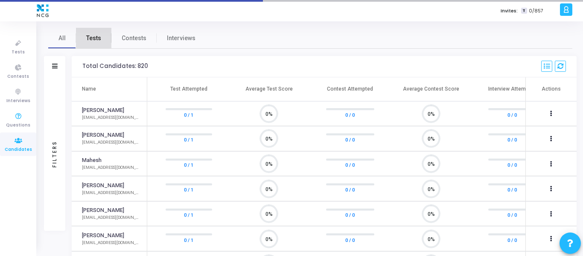  What do you see at coordinates (115, 66) in the screenshot?
I see `div: Total Candidates: 820` at bounding box center [115, 66].